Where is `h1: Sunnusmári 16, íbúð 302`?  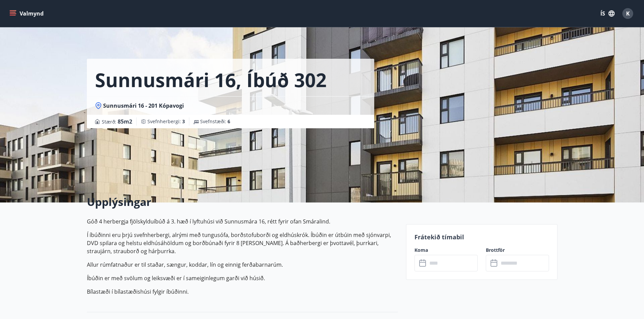 h1: Sunnusmári 16, íbúð 302 is located at coordinates (211, 80).